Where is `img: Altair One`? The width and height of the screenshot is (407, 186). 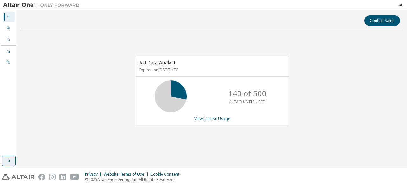 img: Altair One is located at coordinates (43, 5).